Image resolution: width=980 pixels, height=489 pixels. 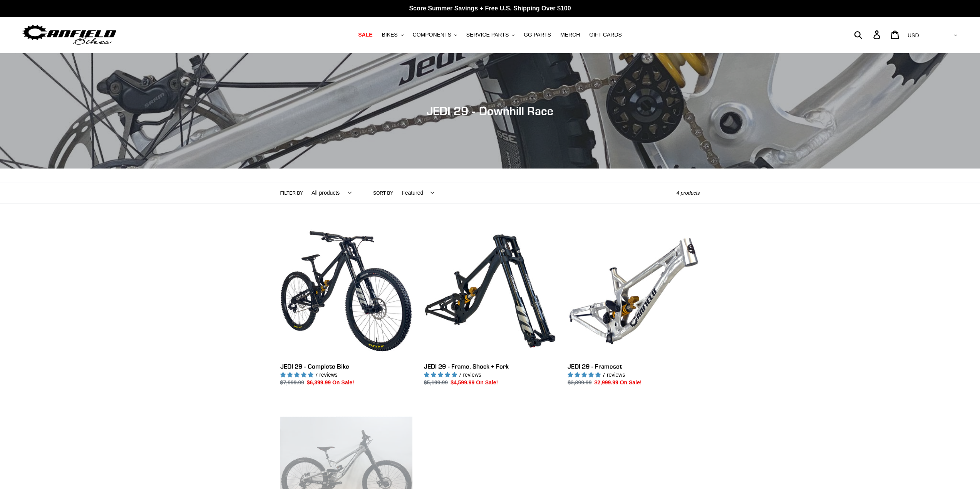 I want to click on span: 4 products, so click(x=688, y=192).